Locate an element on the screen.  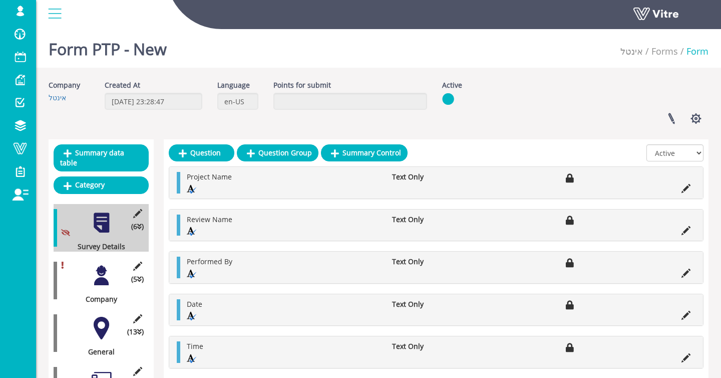
span: Date is located at coordinates (194, 304).